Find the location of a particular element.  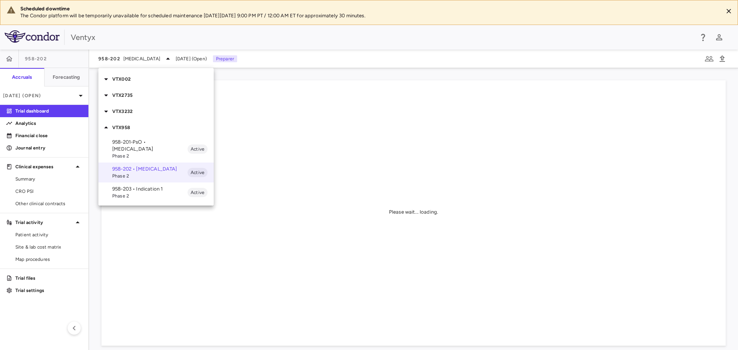

div: VTX3232 is located at coordinates (156, 111).